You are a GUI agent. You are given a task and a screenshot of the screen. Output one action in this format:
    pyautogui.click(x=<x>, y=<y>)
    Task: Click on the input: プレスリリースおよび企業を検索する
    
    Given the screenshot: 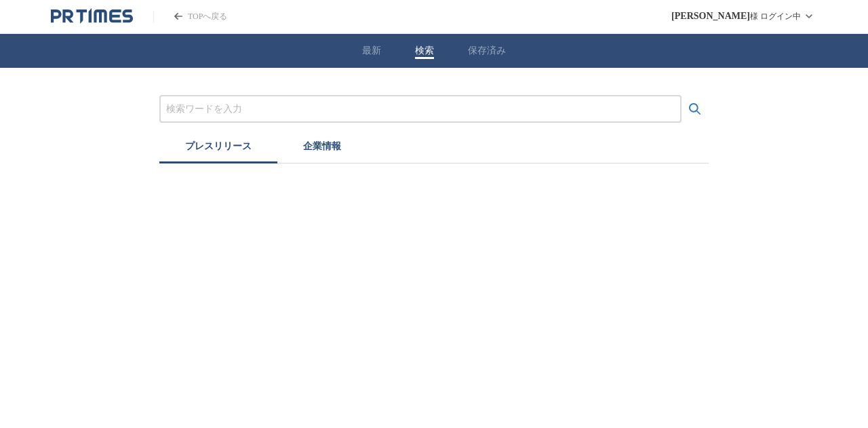 What is the action you would take?
    pyautogui.click(x=420, y=109)
    